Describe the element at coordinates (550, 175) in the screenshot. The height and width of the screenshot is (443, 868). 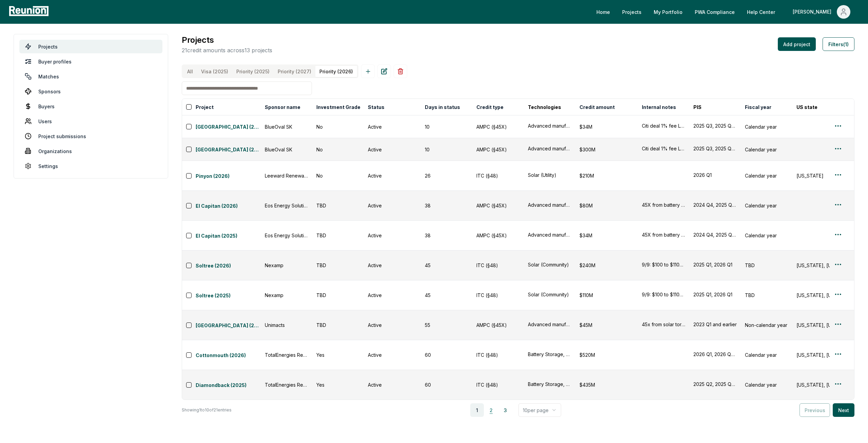
I see `div: Solar (Utility)` at that location.